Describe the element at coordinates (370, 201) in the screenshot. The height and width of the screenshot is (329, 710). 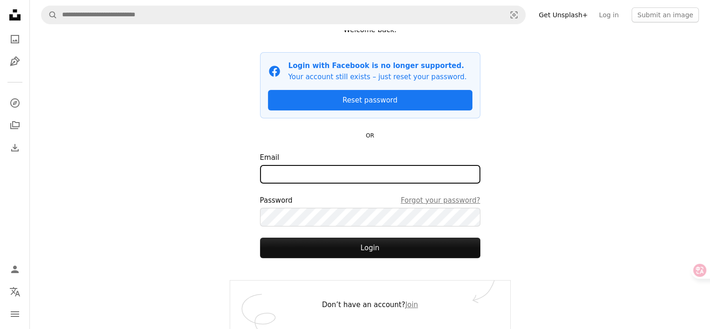
I see `div: Password` at that location.